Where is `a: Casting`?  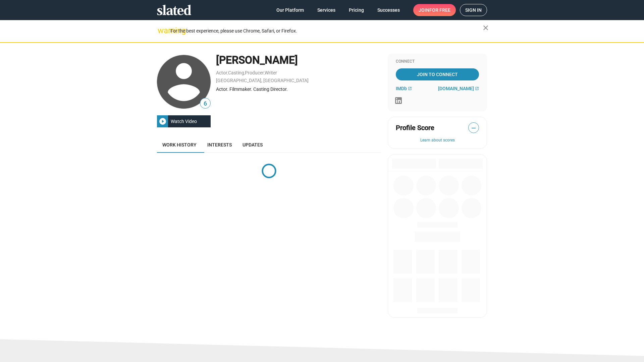
a: Casting is located at coordinates (236, 73).